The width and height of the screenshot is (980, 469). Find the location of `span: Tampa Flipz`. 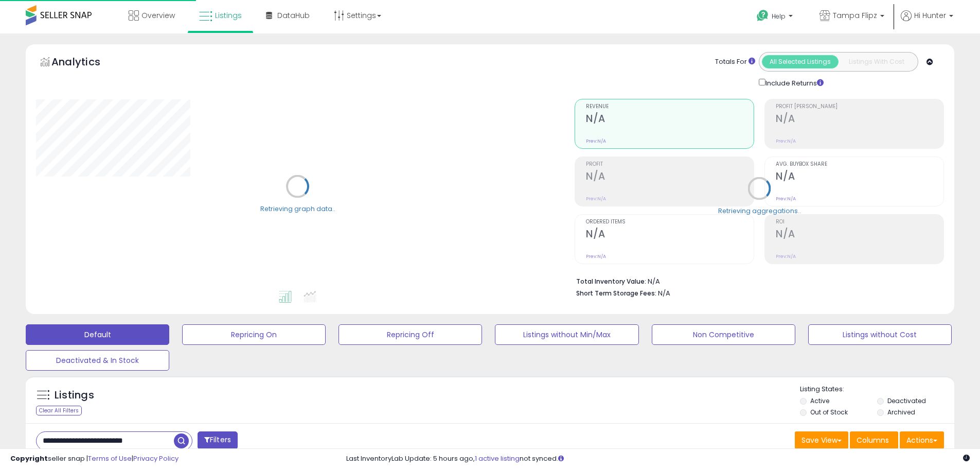

span: Tampa Flipz is located at coordinates (855, 15).